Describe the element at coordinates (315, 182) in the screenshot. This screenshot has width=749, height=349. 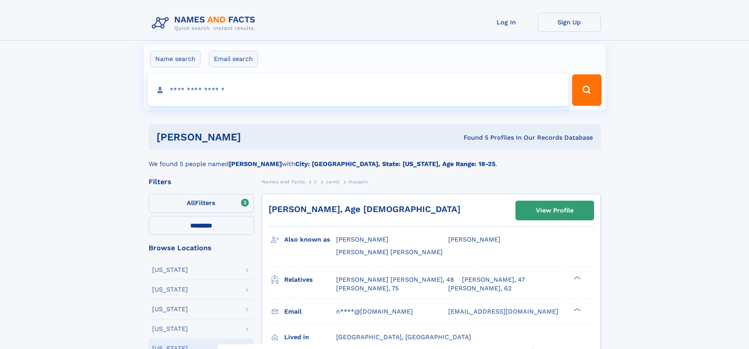
I see `span: J` at that location.